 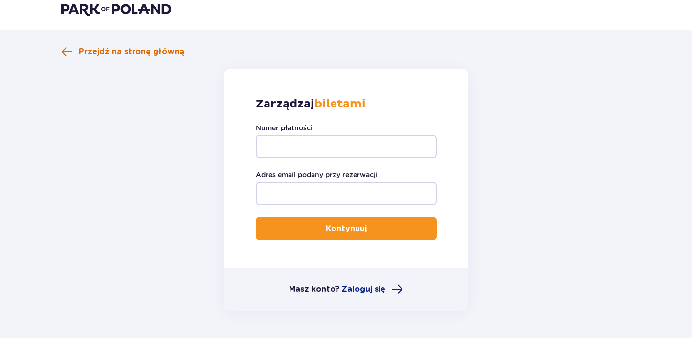 I want to click on p: Masz konto?, so click(x=314, y=289).